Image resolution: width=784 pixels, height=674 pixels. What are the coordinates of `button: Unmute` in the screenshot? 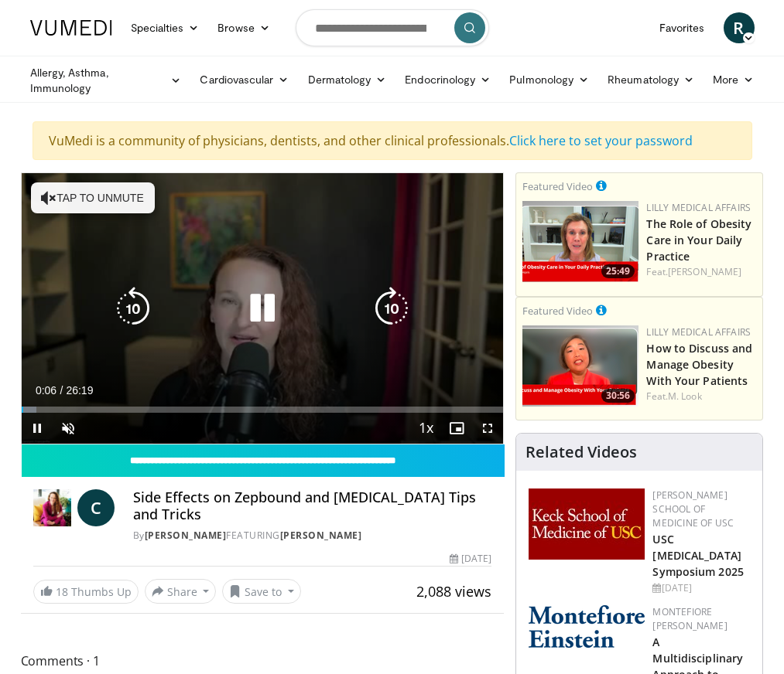 It's located at (68, 428).